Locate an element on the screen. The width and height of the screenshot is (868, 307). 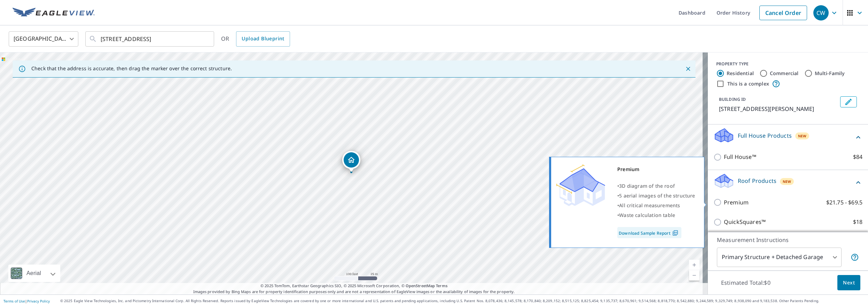
label: Residential is located at coordinates (740, 73).